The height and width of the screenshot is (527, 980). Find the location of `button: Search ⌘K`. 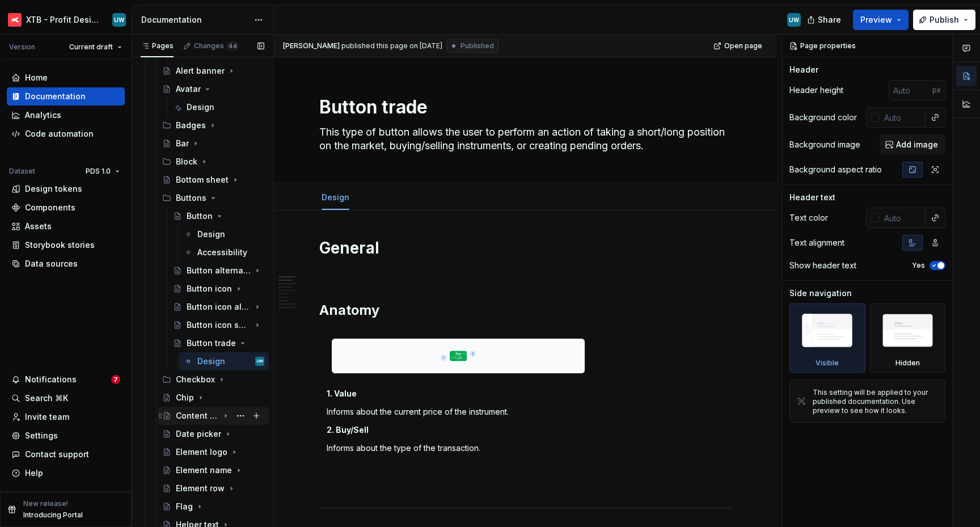

button: Search ⌘K is located at coordinates (66, 398).